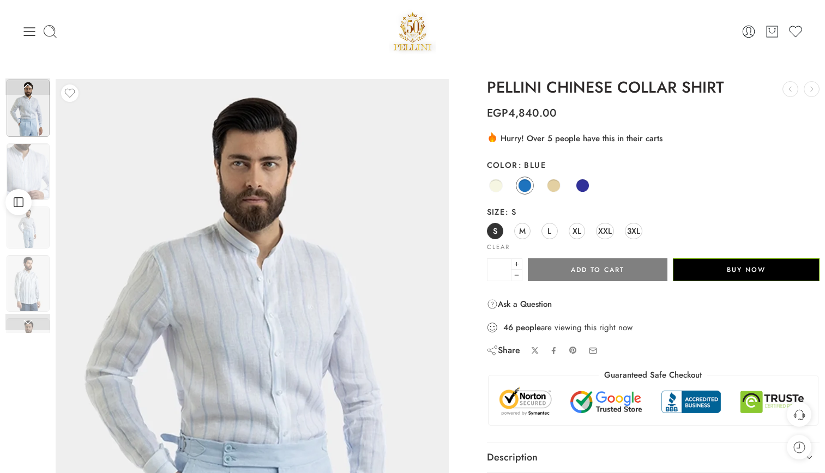 This screenshot has height=473, width=825. I want to click on div: Hurry! Over 5 people have this in their carts, so click(653, 138).